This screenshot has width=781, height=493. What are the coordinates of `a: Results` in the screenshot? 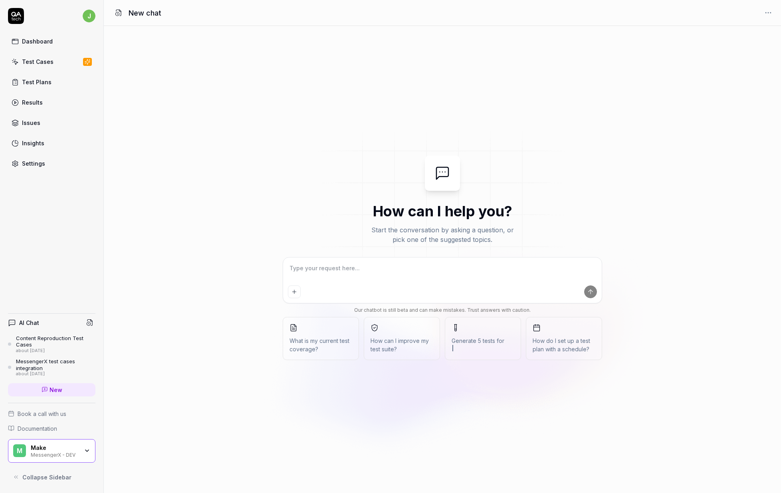 It's located at (52, 102).